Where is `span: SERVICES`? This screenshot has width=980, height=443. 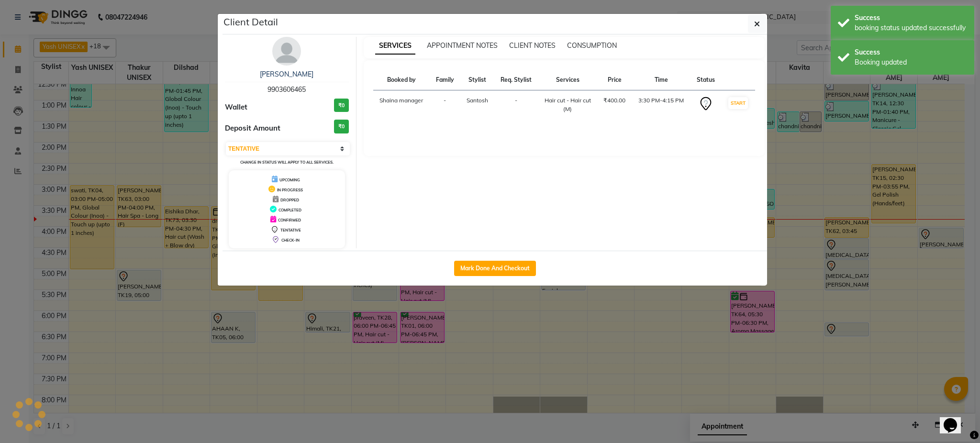
span: SERVICES is located at coordinates (395, 46).